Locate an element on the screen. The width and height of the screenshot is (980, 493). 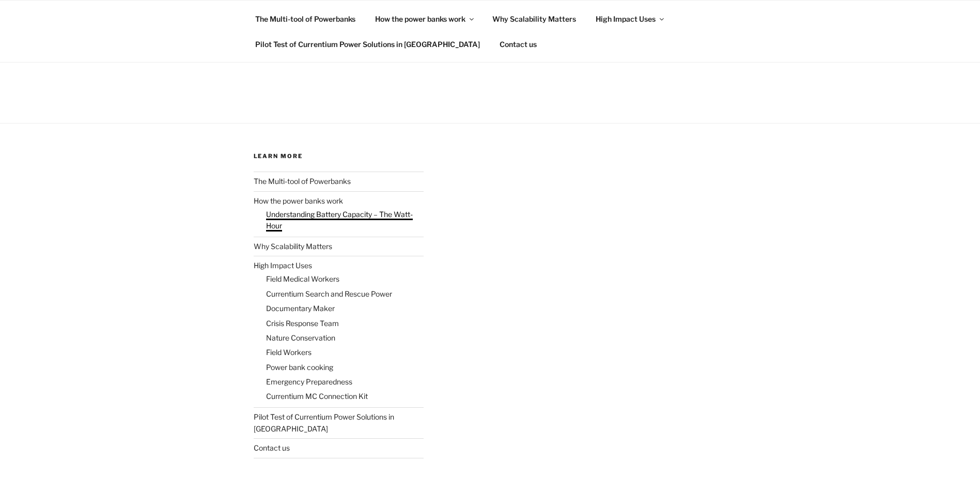
a: Power bank cooking is located at coordinates (299, 367).